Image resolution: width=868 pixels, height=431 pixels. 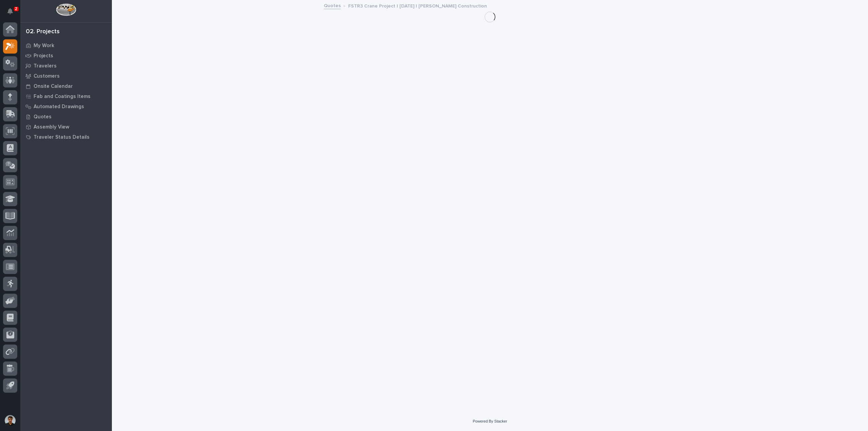 I want to click on p: 2, so click(x=16, y=9).